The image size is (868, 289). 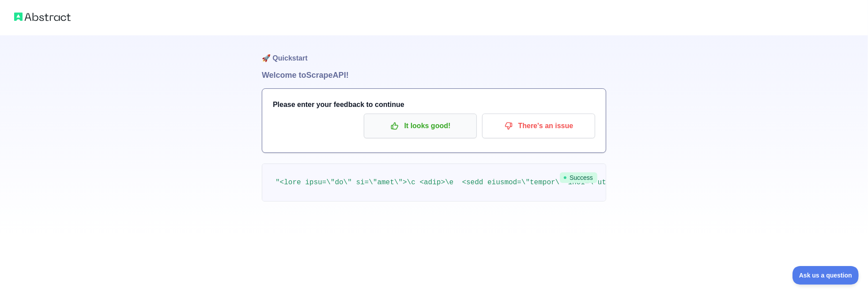 I want to click on h3: Please enter your feedback to continue, so click(x=434, y=105).